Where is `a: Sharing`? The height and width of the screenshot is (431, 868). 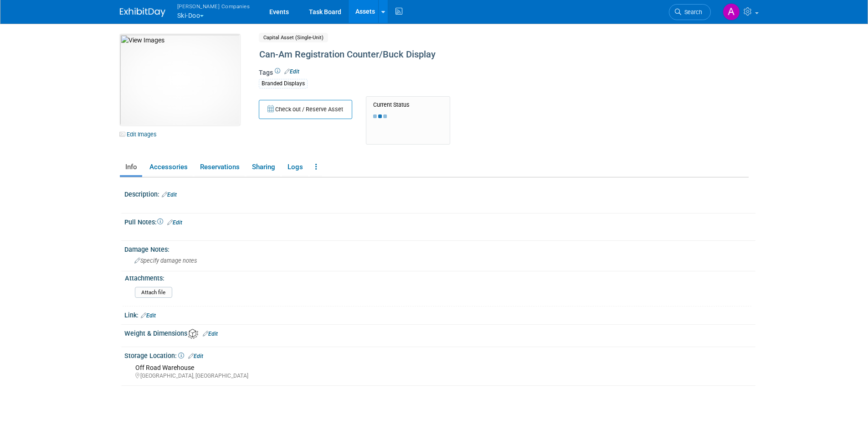
a: Sharing is located at coordinates (263, 167).